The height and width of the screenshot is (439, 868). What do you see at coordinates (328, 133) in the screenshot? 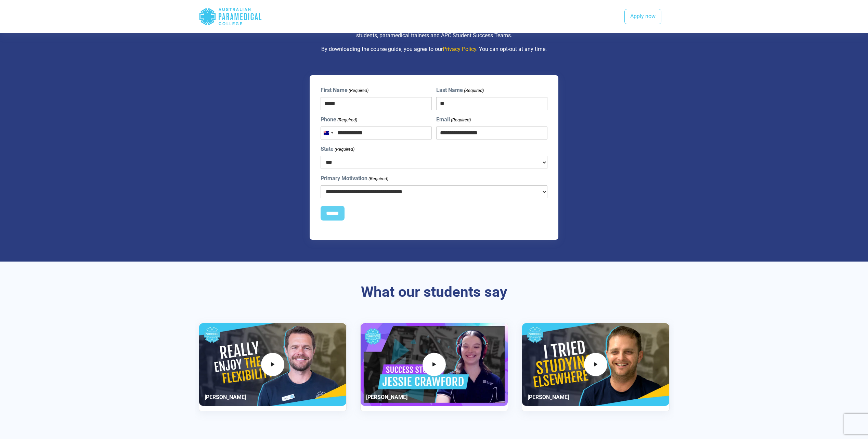
I see `button: Selected country` at bounding box center [328, 133].